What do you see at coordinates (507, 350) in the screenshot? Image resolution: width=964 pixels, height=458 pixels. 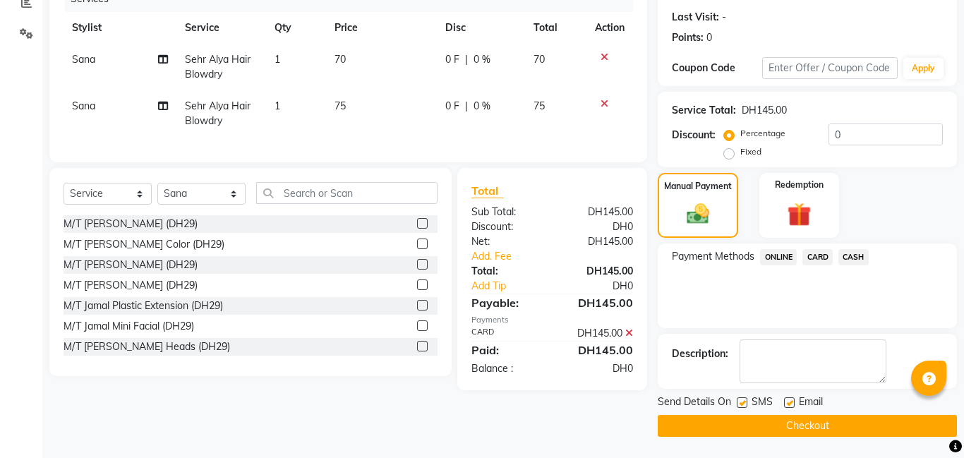 I see `div: Paid:` at bounding box center [507, 350].